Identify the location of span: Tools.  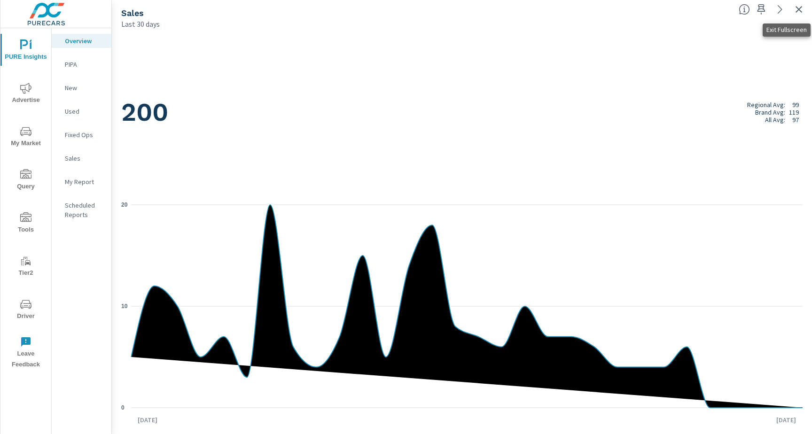
(26, 224).